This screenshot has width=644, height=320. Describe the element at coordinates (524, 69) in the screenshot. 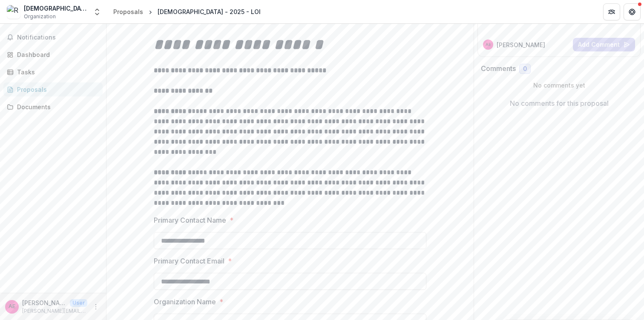

I see `span: 0` at that location.